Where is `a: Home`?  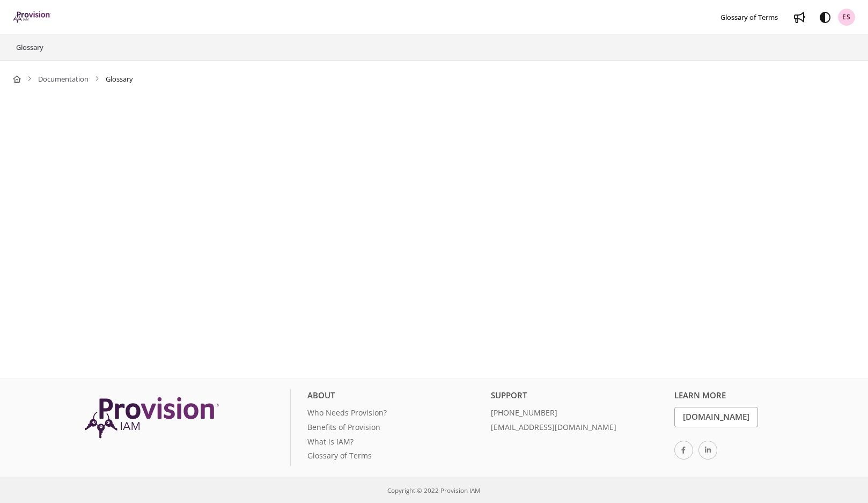 a: Home is located at coordinates (17, 79).